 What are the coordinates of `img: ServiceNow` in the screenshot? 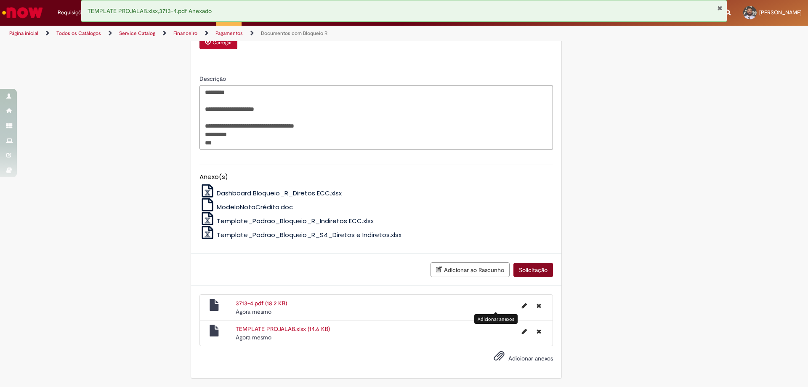 It's located at (22, 13).